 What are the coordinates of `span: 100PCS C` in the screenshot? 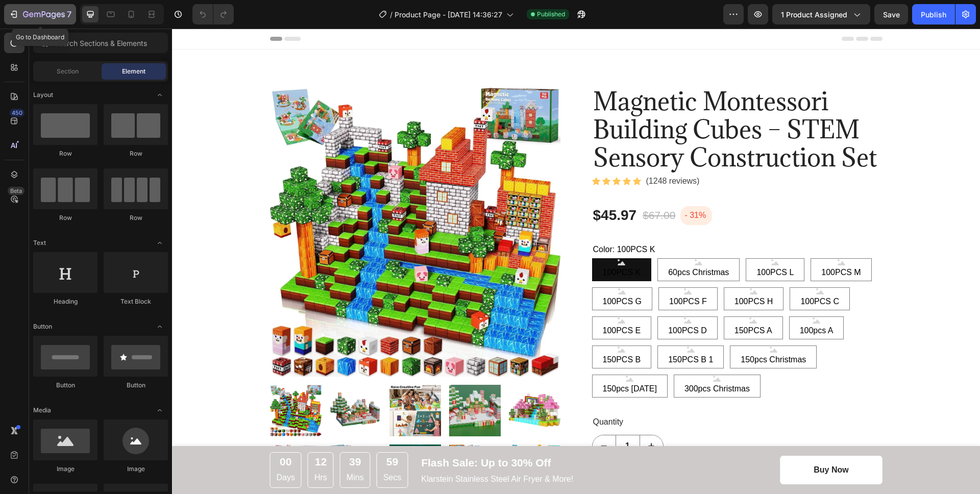 It's located at (648, 273).